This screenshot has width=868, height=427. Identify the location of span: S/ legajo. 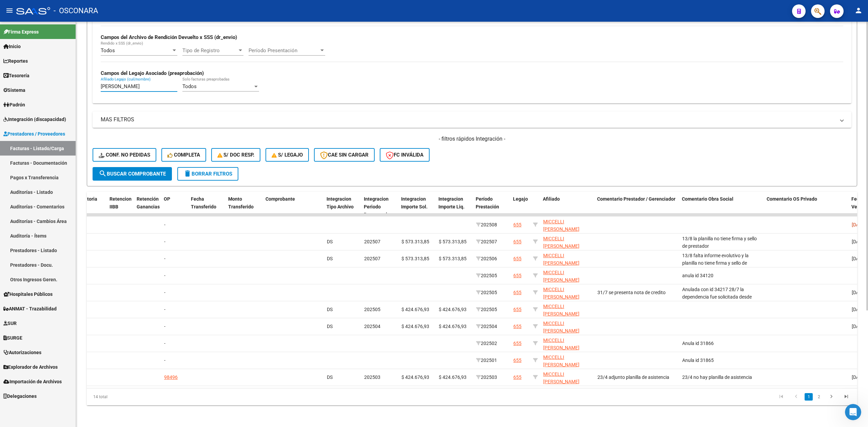
(287, 155).